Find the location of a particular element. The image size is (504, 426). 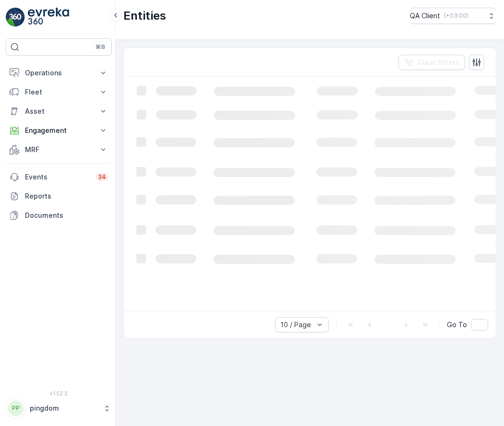

p: Operations is located at coordinates (59, 73).